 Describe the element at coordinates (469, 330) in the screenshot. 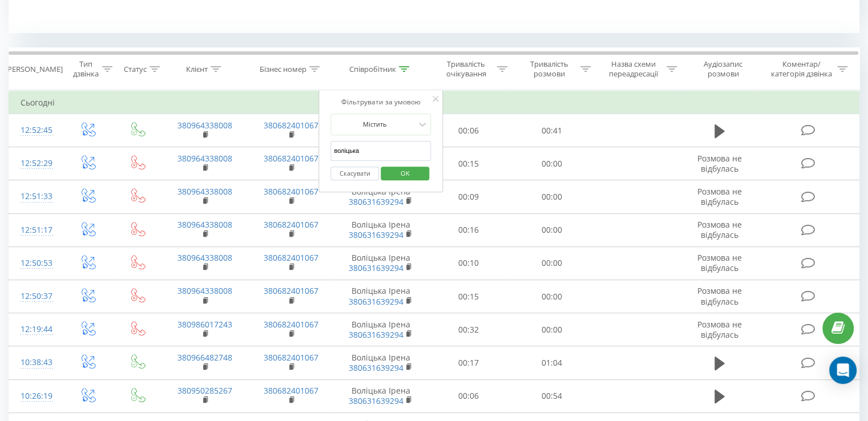

I see `td: 00:32` at that location.